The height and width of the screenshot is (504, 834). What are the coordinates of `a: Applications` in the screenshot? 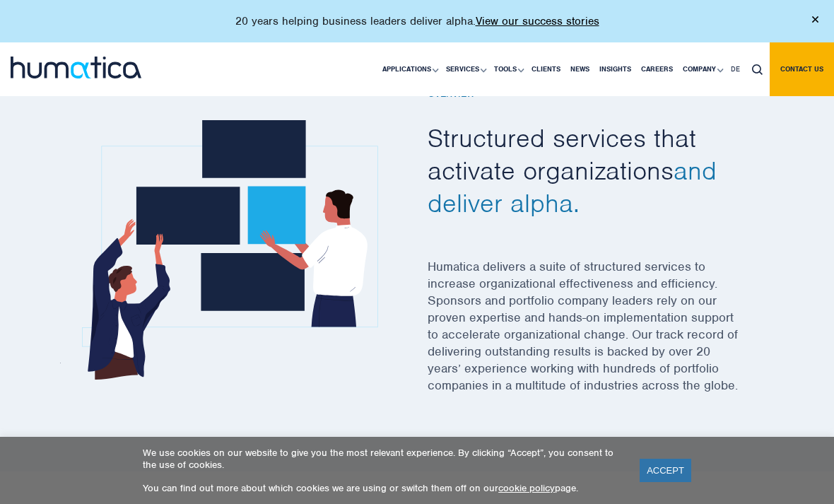 It's located at (409, 69).